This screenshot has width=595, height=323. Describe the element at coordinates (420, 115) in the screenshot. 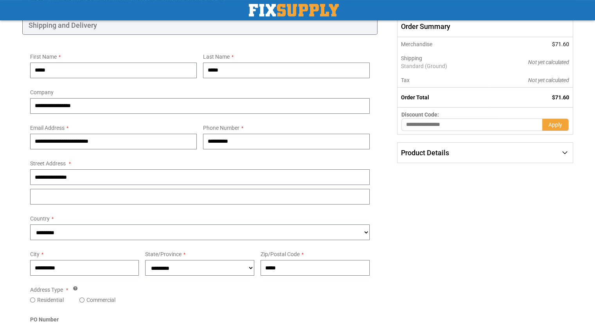

I see `span: Discount Code:` at that location.